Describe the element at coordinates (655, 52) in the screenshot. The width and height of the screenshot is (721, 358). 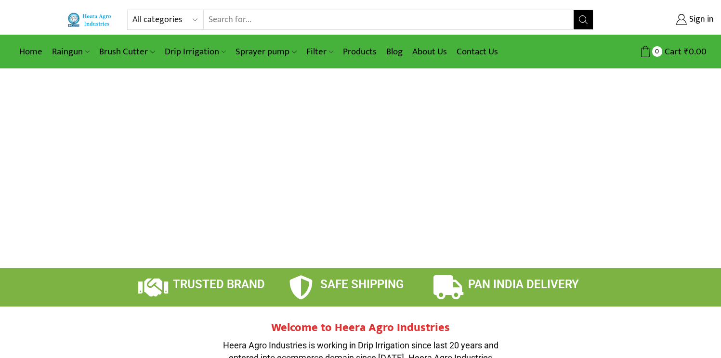
I see `a: 0 Cart ₹0.00` at that location.